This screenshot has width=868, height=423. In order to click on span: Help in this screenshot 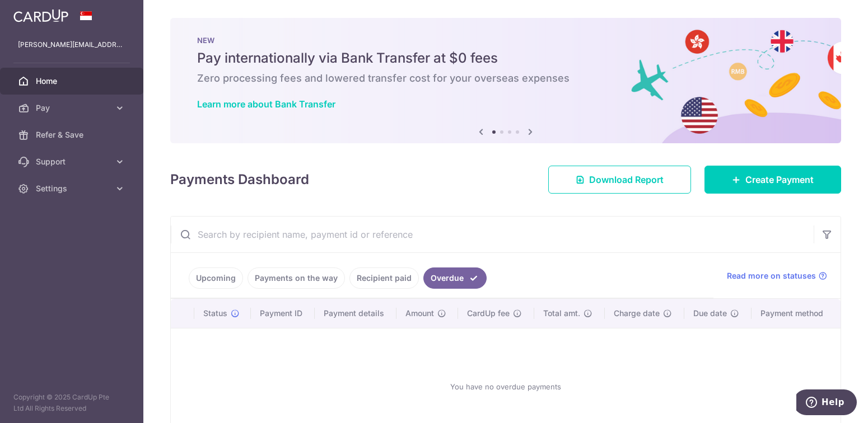, I will do `click(37, 13)`.